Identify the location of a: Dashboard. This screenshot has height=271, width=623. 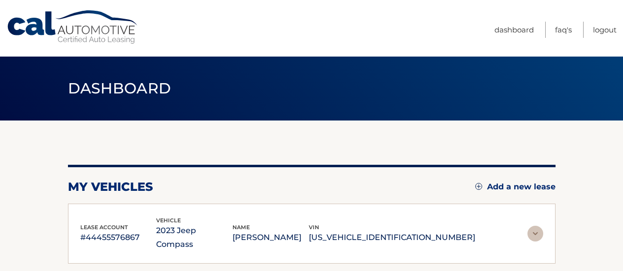
(514, 30).